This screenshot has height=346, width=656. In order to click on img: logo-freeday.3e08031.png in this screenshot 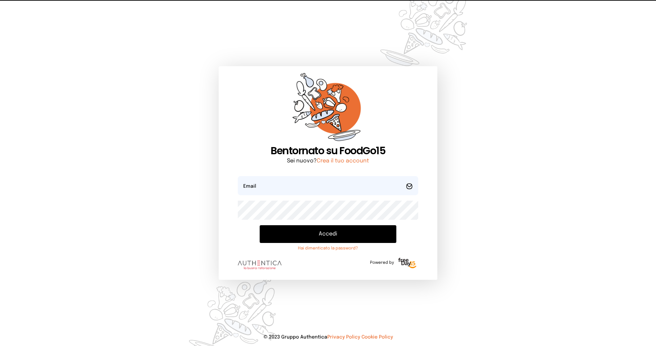, I will do `click(407, 264)`.